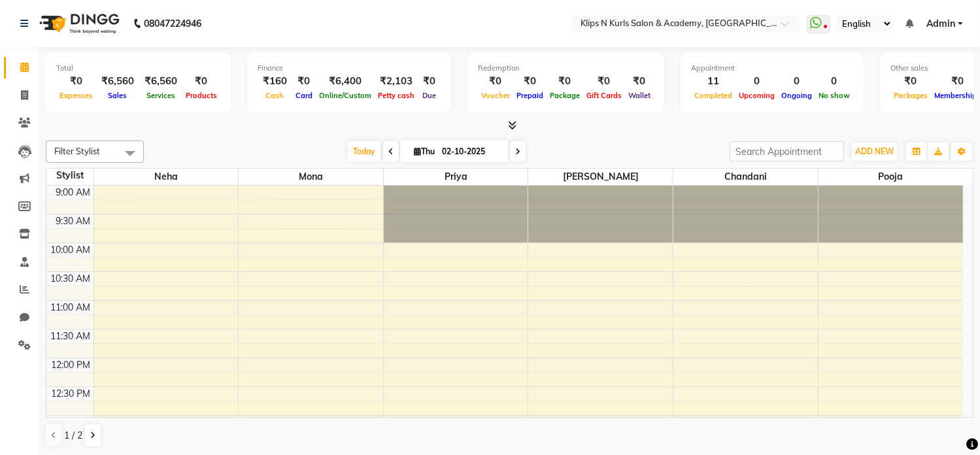 Image resolution: width=980 pixels, height=455 pixels. Describe the element at coordinates (275, 81) in the screenshot. I see `div: ₹160` at that location.